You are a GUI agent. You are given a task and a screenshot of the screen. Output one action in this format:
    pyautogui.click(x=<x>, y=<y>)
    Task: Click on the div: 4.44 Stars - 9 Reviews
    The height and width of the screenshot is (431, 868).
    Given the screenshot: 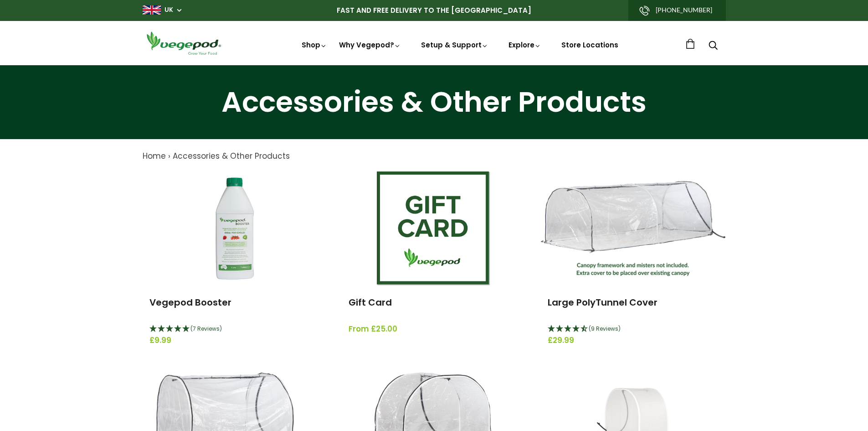 What is the action you would take?
    pyautogui.click(x=633, y=329)
    